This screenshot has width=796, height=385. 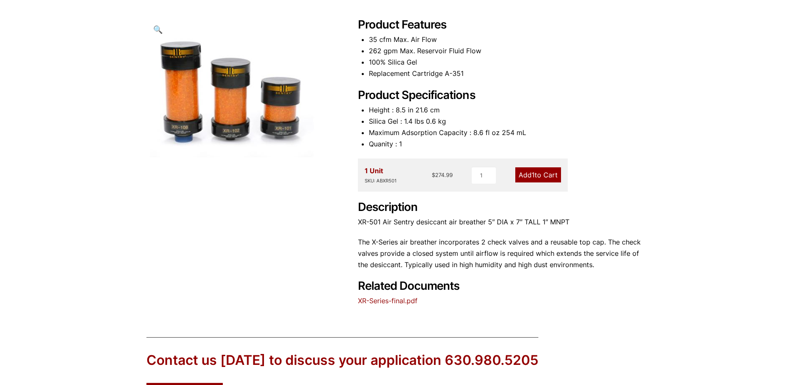 I want to click on a: Add1to Cart, so click(x=538, y=175).